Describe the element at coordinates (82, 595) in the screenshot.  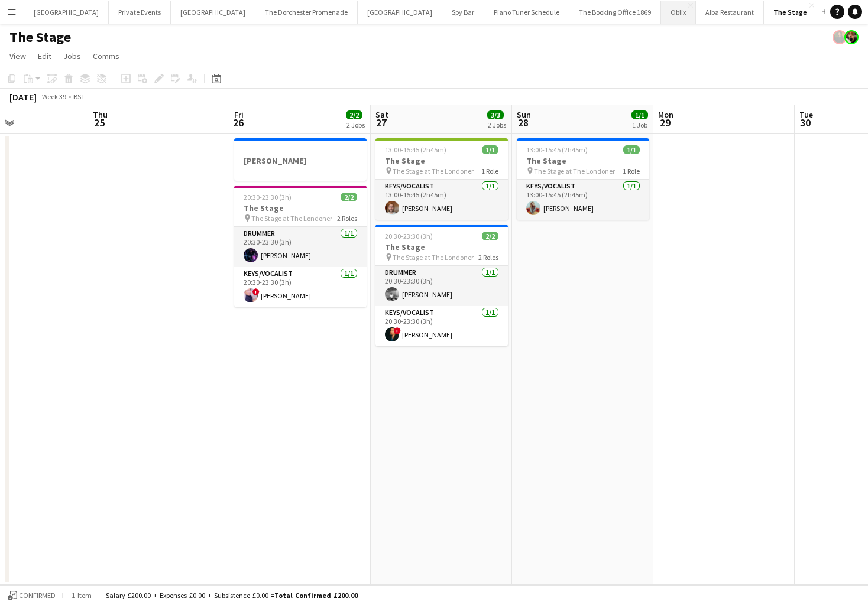
I see `span: 1 item` at that location.